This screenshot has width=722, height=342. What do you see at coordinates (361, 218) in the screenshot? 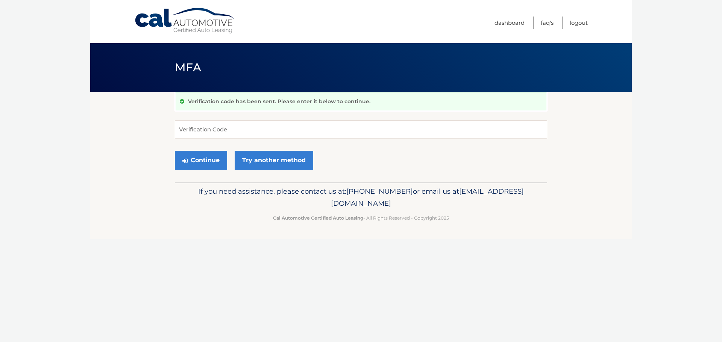
I see `p: - All Rights Reserved - Copyright 2025` at bounding box center [361, 218].